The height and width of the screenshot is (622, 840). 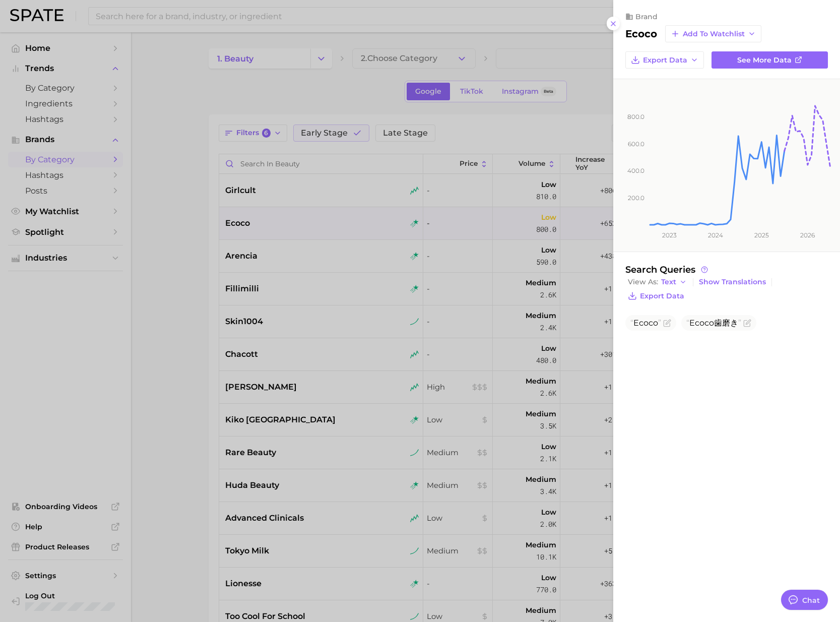 What do you see at coordinates (716, 235) in the screenshot?
I see `tspan: 2024` at bounding box center [716, 235].